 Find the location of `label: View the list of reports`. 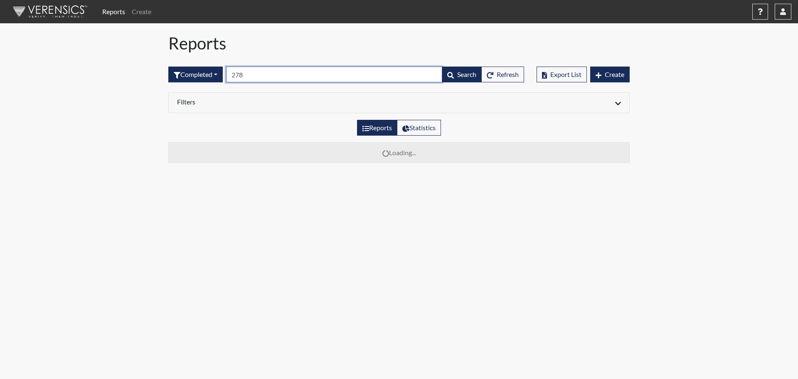

label: View the list of reports is located at coordinates (377, 128).